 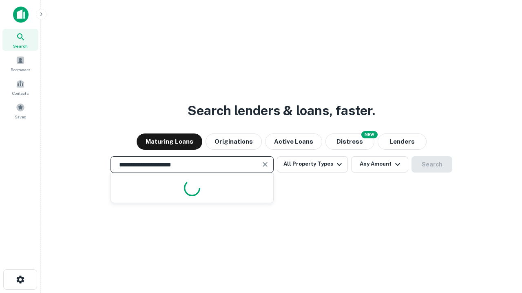 I want to click on button: Maturing Loans, so click(x=169, y=142).